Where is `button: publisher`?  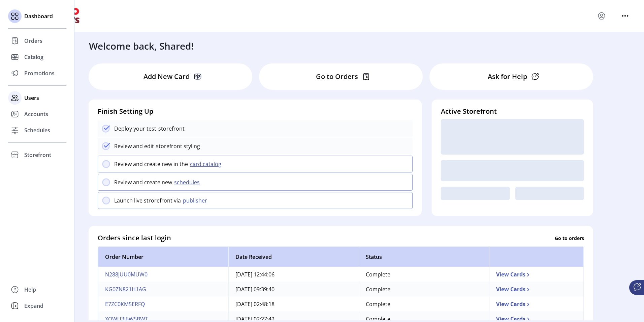
button: publisher is located at coordinates (196, 200).